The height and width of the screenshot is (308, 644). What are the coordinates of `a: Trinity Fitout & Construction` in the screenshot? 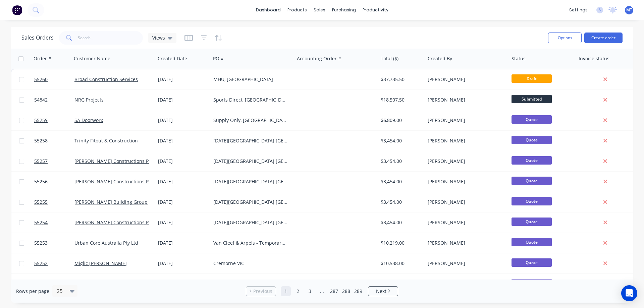 It's located at (106, 140).